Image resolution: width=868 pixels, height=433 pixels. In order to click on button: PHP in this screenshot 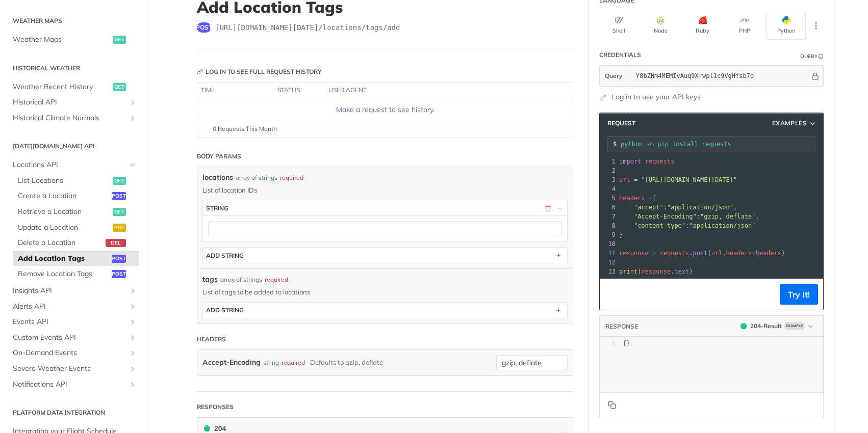, I will do `click(744, 25)`.